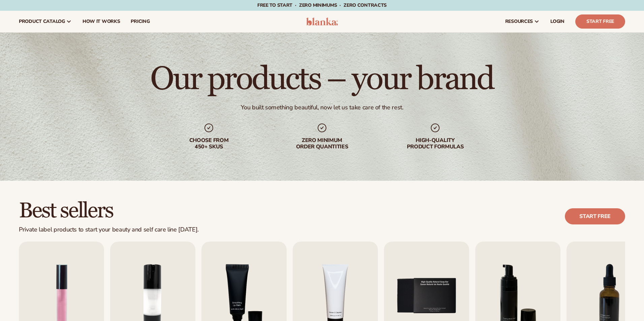 Image resolution: width=644 pixels, height=321 pixels. I want to click on span: pricing, so click(140, 21).